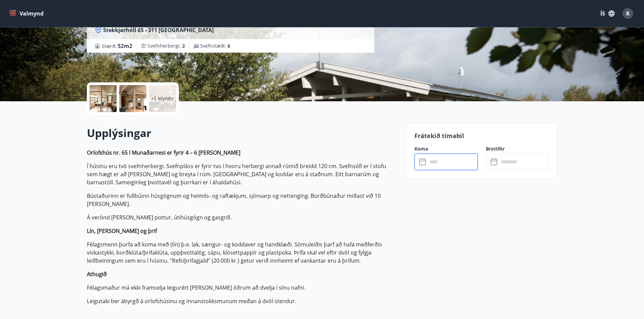 This screenshot has height=319, width=644. What do you see at coordinates (518, 149) in the screenshot?
I see `label: Brottför` at bounding box center [518, 149].